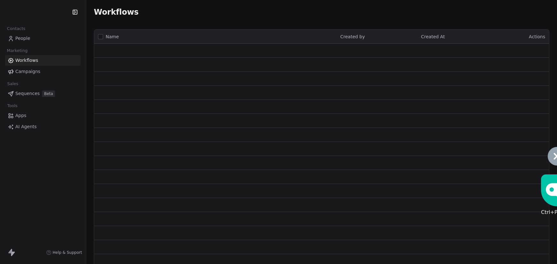  What do you see at coordinates (43, 72) in the screenshot?
I see `a: Campaigns` at bounding box center [43, 72].